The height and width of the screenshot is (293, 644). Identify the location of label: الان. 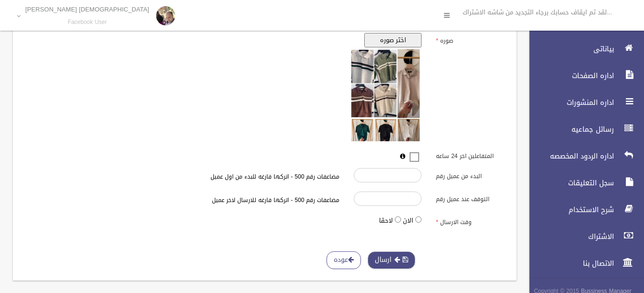
(409, 221).